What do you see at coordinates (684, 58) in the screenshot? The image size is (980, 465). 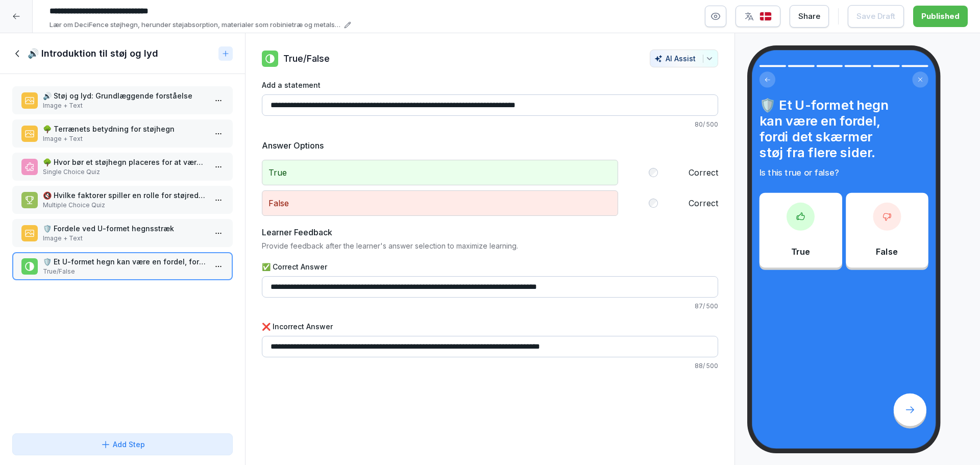 I see `button: AI Assist` at bounding box center [684, 58].